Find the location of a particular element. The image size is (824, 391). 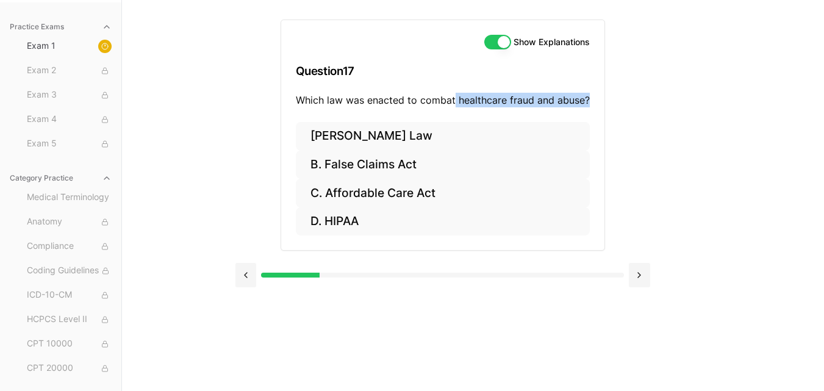

p: Which law was enacted to combat healthcare fraud and abuse? is located at coordinates (443, 100).